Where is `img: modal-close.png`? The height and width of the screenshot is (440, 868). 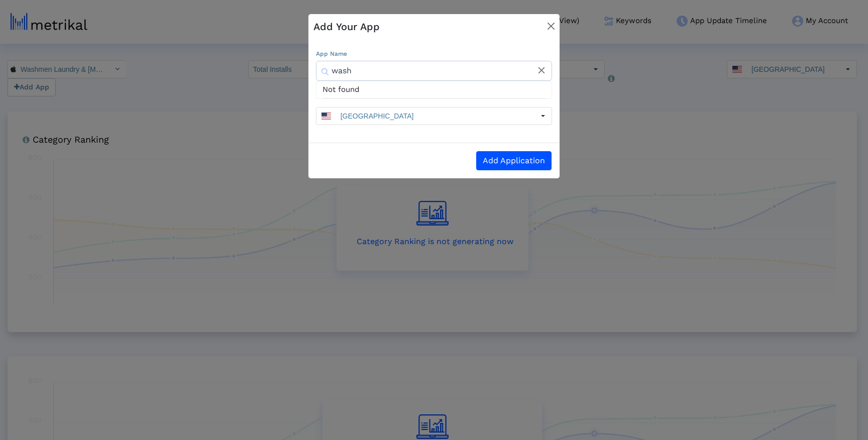
img: modal-close.png is located at coordinates (551, 26).